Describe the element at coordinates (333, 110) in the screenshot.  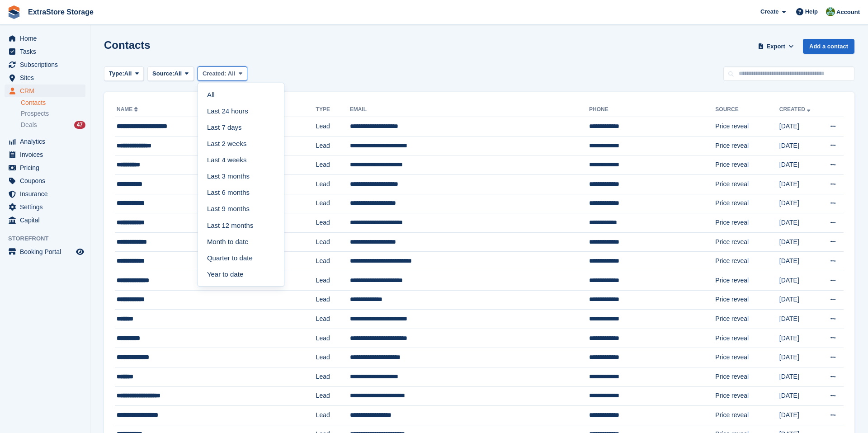
I see `th: Type` at that location.